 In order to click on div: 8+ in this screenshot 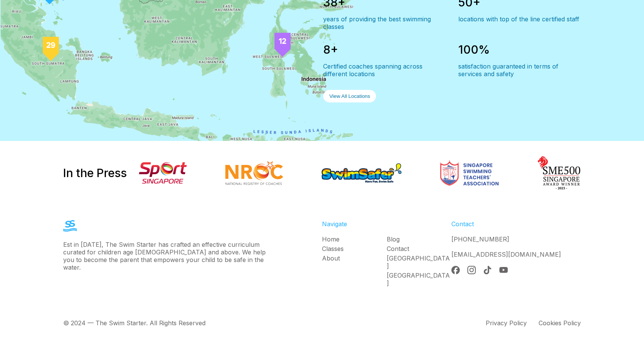, I will do `click(384, 50)`.